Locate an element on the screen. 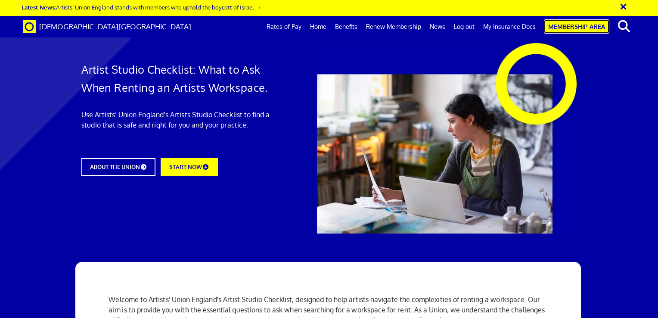 This screenshot has height=318, width=658. a: START NOW is located at coordinates (189, 167).